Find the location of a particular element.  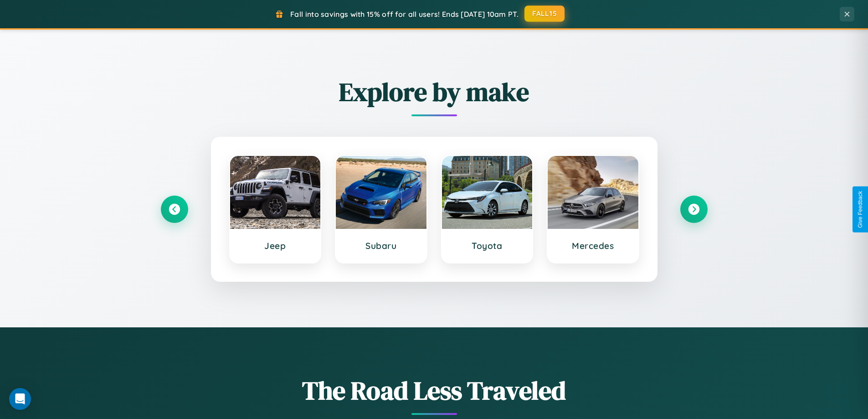

h1: The Road Less Traveled is located at coordinates (434, 390).